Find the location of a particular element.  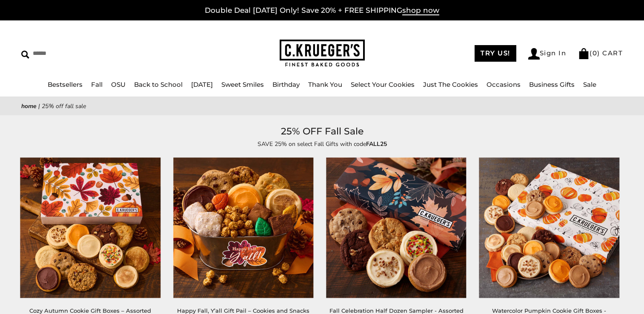

span: 0 is located at coordinates (595, 53).